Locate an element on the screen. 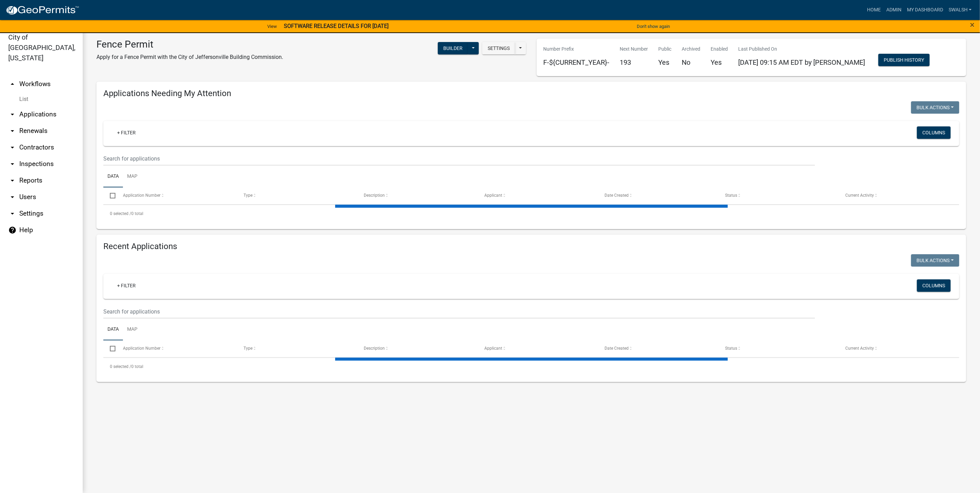 The height and width of the screenshot is (493, 980). p: Number Prefix is located at coordinates (576, 49).